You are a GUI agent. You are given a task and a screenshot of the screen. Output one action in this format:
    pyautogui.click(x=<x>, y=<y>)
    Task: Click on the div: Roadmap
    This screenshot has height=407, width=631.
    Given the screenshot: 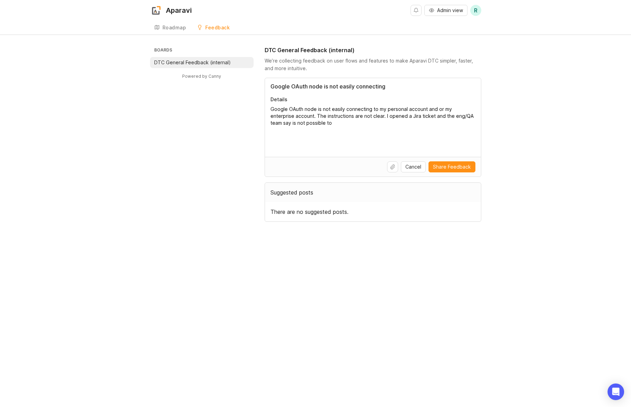 What is the action you would take?
    pyautogui.click(x=174, y=28)
    